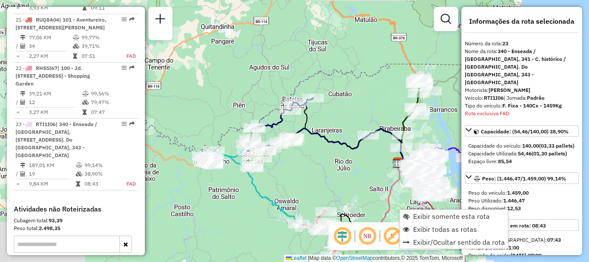 This screenshot has height=262, width=589. I want to click on strong: 54,46, so click(525, 153).